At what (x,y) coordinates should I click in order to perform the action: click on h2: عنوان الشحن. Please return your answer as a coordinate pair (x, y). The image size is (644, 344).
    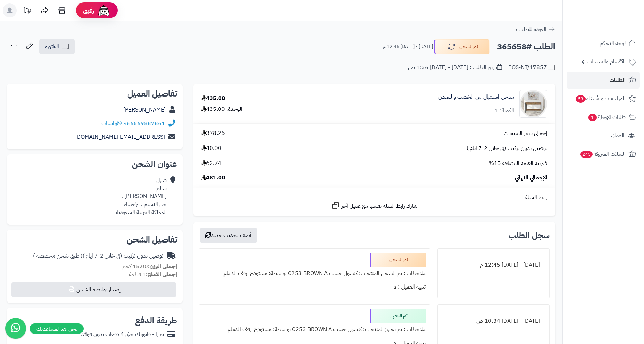
    Looking at the image, I should click on (95, 164).